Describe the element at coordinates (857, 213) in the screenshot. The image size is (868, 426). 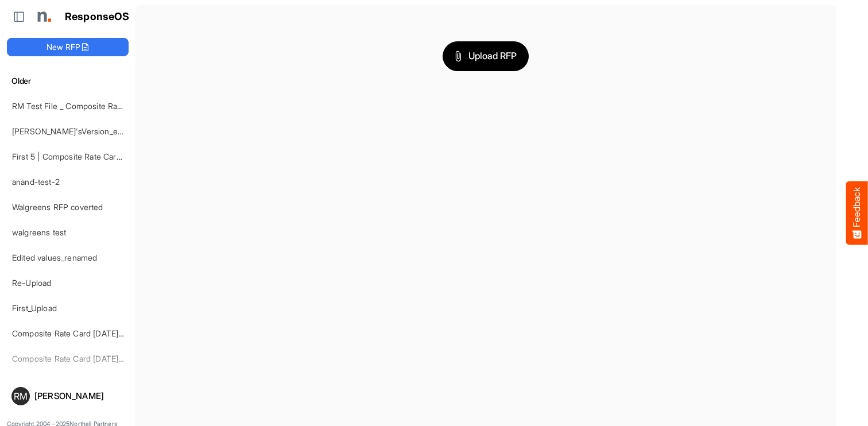
I see `button: Feedback` at that location.